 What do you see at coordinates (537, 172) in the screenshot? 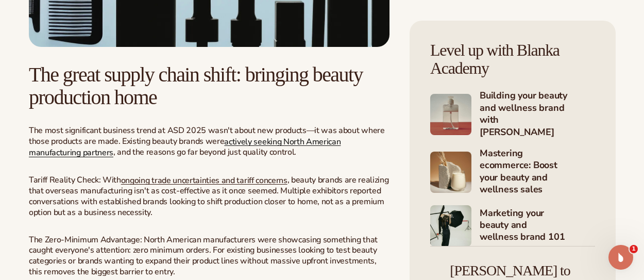
I see `h4: Mastering ecommerce: Boost your beauty and wellness sales` at bounding box center [537, 172].